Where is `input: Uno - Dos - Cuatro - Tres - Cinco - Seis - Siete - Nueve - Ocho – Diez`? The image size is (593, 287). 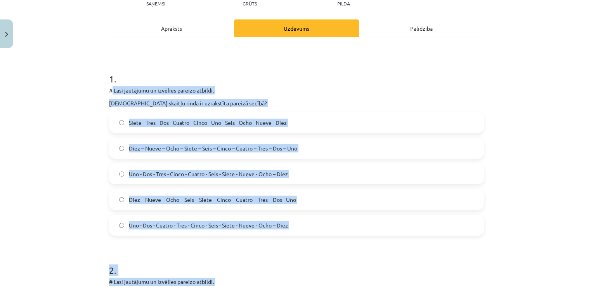 input: Uno - Dos - Cuatro - Tres - Cinco - Seis - Siete - Nueve - Ocho – Diez is located at coordinates (122, 225).